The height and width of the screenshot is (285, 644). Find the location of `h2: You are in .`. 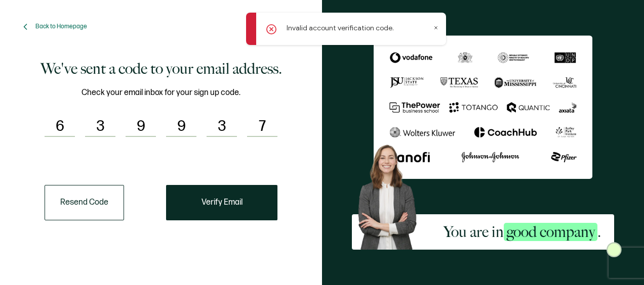

h2: You are in . is located at coordinates (522, 232).